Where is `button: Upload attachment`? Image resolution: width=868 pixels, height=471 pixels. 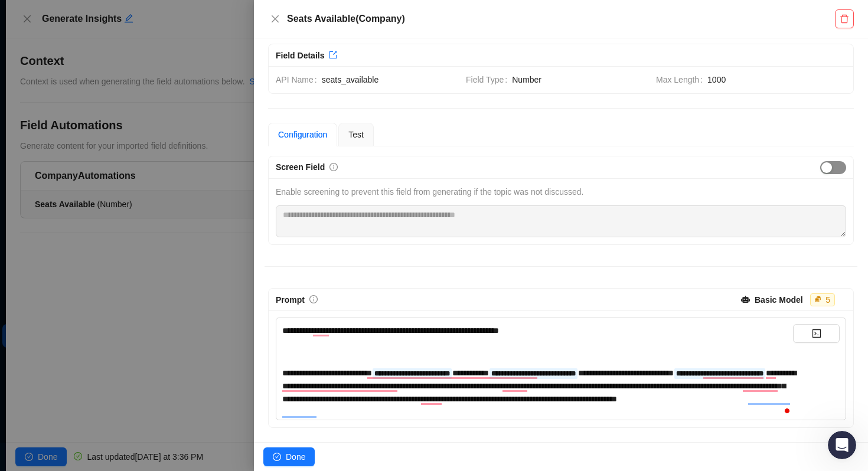 button: Upload attachment is located at coordinates (61, 385).